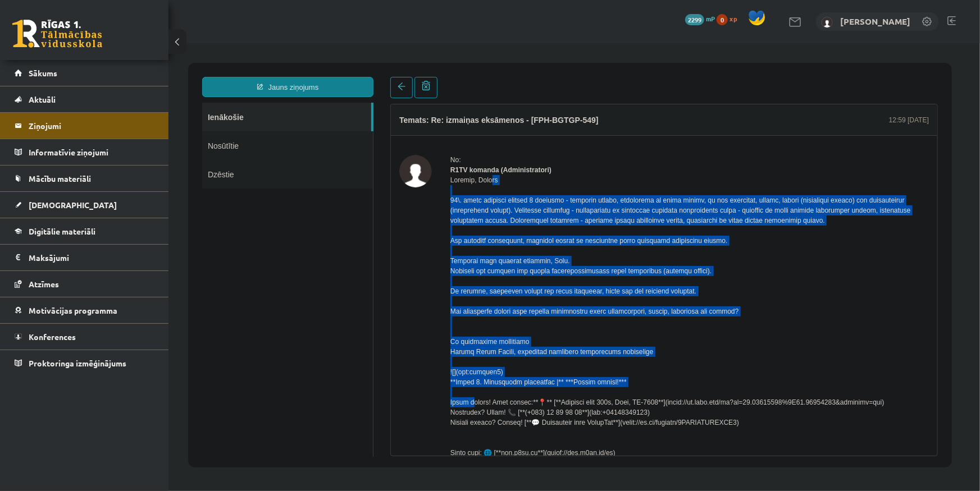  What do you see at coordinates (119, 131) in the screenshot?
I see `a: Dzēstie` at bounding box center [119, 131].